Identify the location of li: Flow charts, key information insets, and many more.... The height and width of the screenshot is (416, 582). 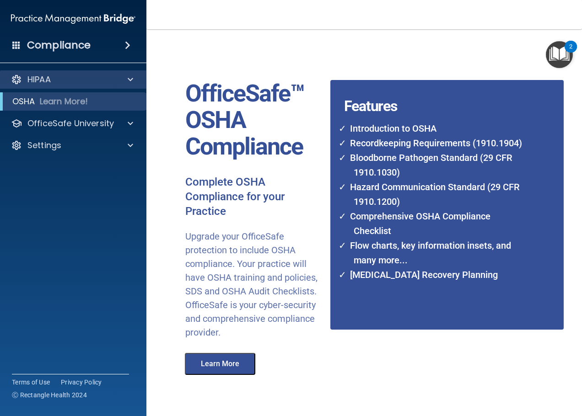
(436, 253).